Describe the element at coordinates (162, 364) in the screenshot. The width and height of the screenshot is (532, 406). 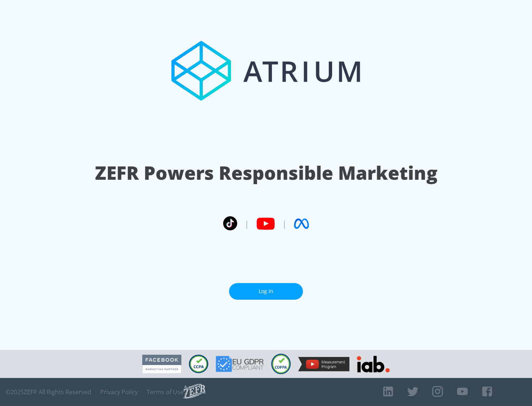
I see `img: Facebook Marketing Partner` at that location.